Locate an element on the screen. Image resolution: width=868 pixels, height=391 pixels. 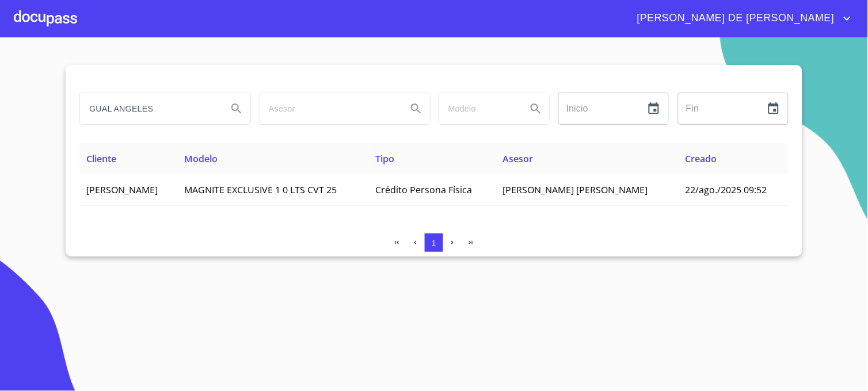
span: Cliente is located at coordinates (102, 159).